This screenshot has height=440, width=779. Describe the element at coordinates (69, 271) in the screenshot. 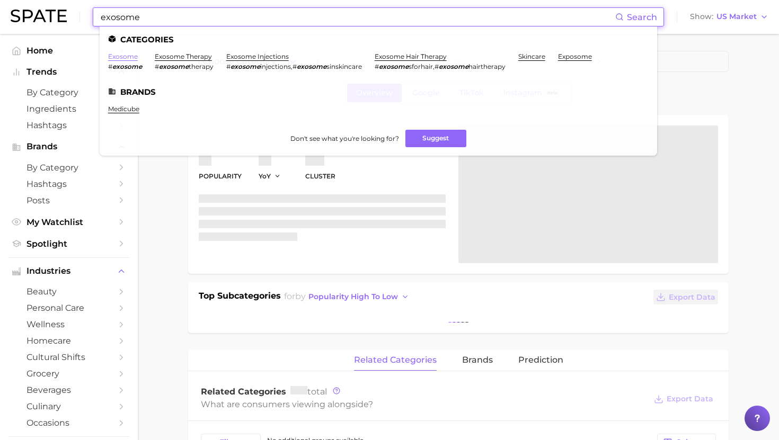

I see `span: Industries` at that location.